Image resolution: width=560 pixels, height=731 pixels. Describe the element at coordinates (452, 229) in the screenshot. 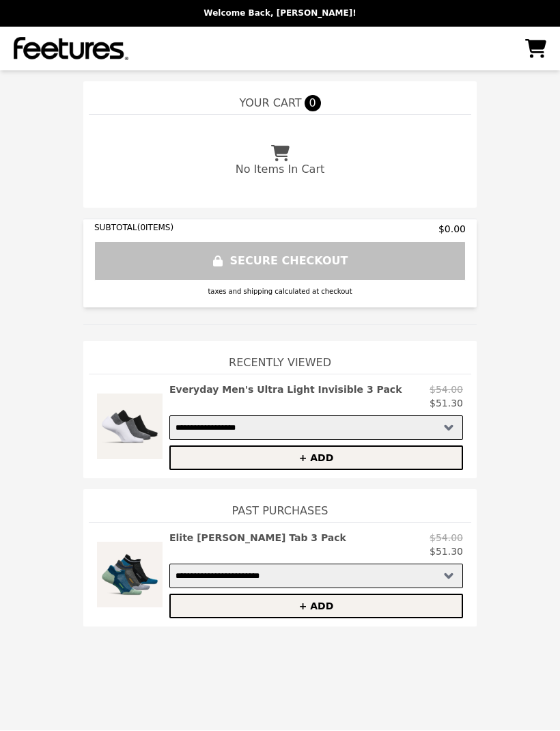

I see `span: $0.00` at that location.